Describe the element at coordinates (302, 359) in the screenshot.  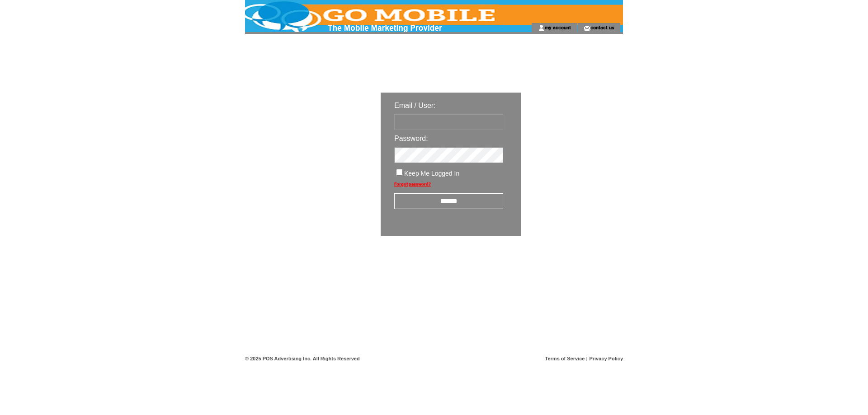
I see `span: © 2025 POS Advertising Inc. All Rights Reserved` at that location.